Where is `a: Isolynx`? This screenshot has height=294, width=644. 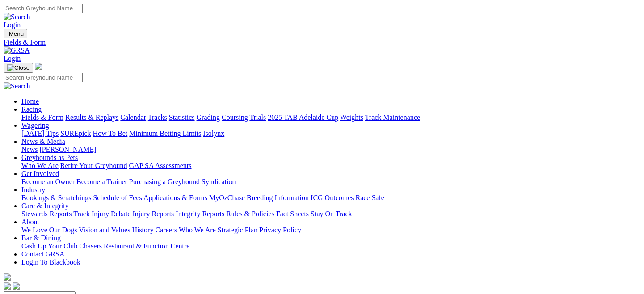
a: Isolynx is located at coordinates (214, 133).